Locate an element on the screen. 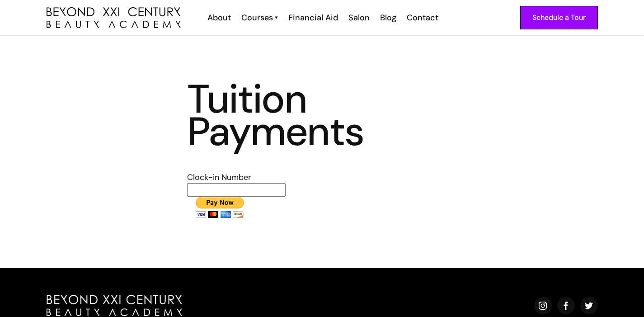  a: Blog is located at coordinates (387, 18).